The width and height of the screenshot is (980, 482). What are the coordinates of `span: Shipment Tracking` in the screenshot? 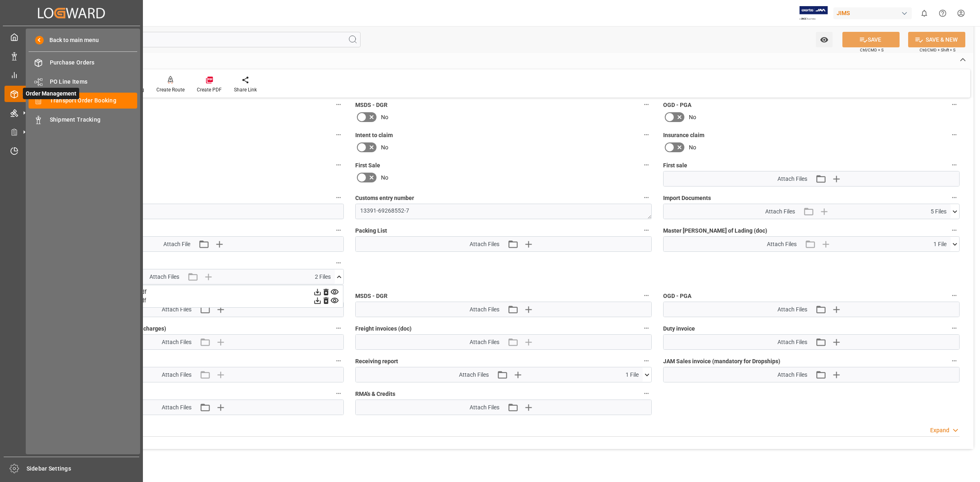 It's located at (93, 120).